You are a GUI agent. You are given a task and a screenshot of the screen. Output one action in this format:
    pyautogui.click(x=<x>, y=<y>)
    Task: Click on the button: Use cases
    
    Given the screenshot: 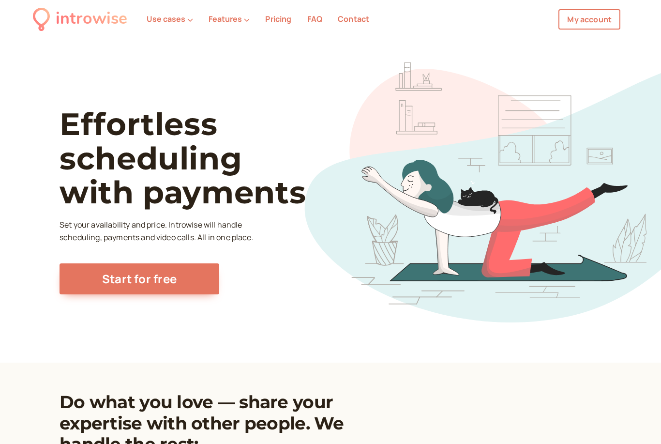 What is the action you would take?
    pyautogui.click(x=170, y=19)
    